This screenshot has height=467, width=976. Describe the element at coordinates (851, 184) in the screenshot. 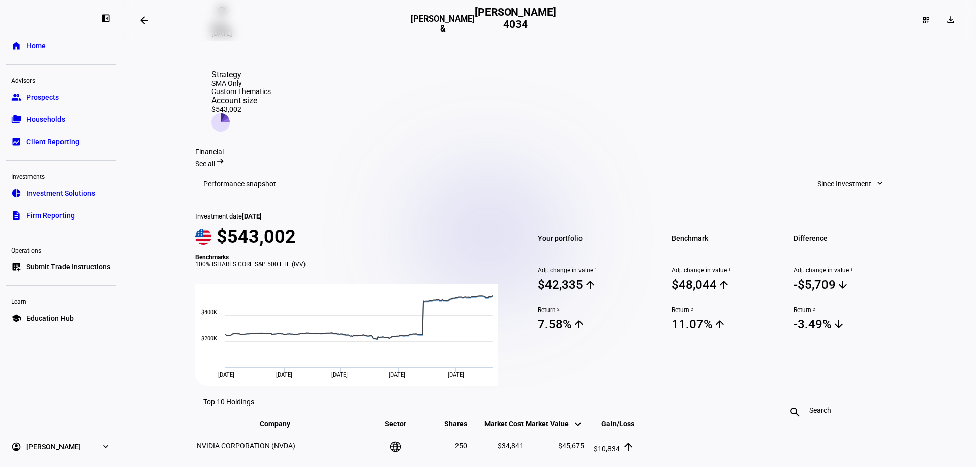

I see `button: Since Investment` at that location.